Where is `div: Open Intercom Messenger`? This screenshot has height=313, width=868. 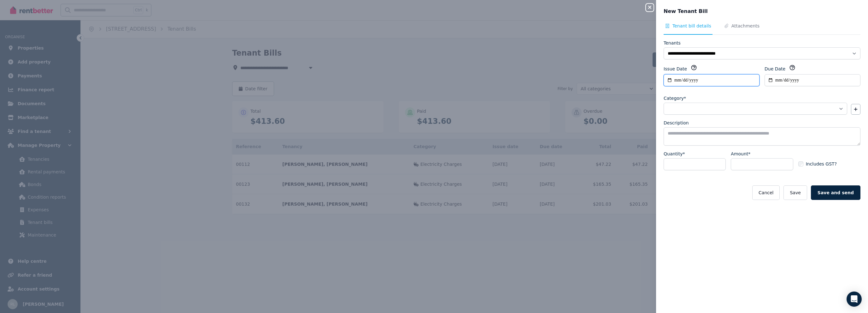
div: Open Intercom Messenger is located at coordinates (855, 299).